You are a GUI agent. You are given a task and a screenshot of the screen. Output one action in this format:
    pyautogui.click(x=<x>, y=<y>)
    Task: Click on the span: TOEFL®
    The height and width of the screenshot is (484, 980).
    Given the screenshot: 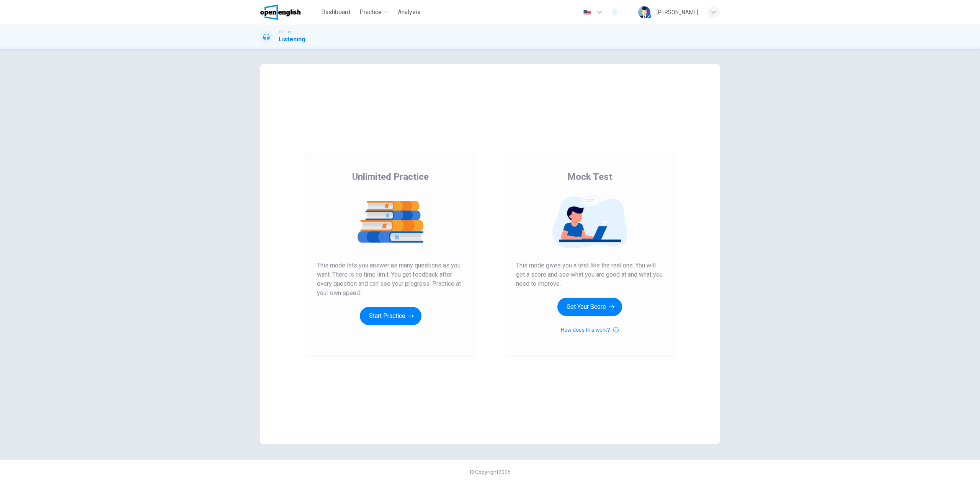 What is the action you would take?
    pyautogui.click(x=285, y=32)
    